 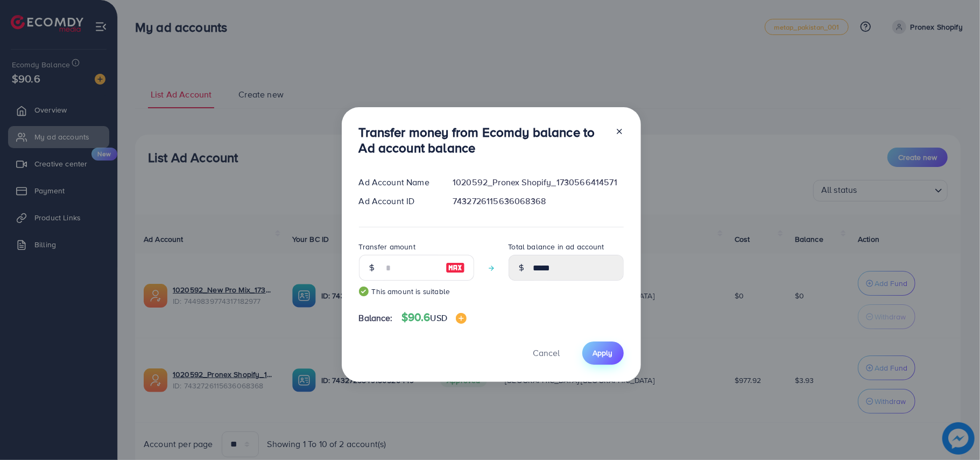 I want to click on label: Transfer amount, so click(x=387, y=247).